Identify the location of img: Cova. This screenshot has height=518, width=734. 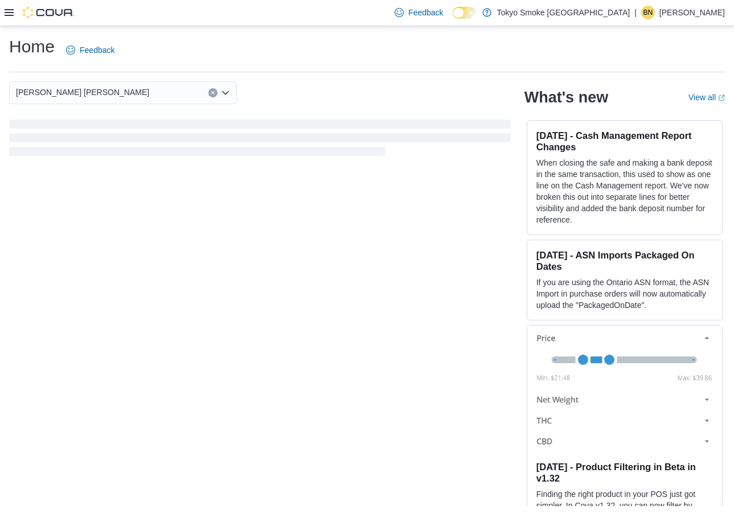
(48, 13).